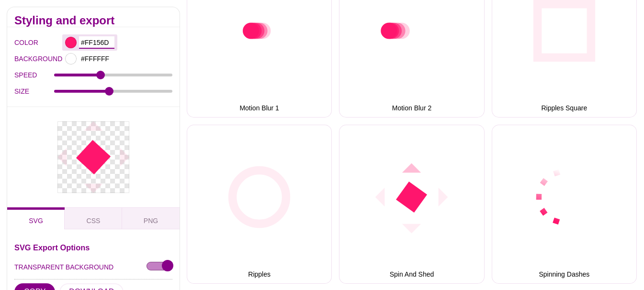 The width and height of the screenshot is (644, 290). What do you see at coordinates (94, 218) in the screenshot?
I see `button: CSS` at bounding box center [94, 218].